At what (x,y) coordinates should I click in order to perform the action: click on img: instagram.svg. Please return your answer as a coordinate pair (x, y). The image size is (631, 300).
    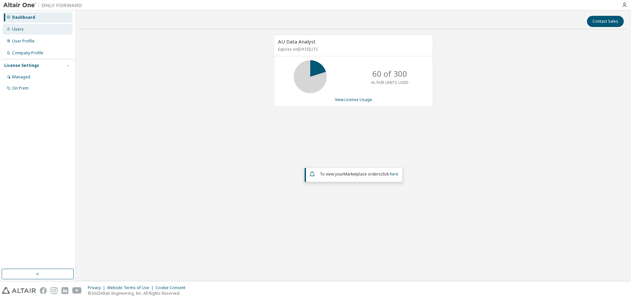
    Looking at the image, I should click on (54, 290).